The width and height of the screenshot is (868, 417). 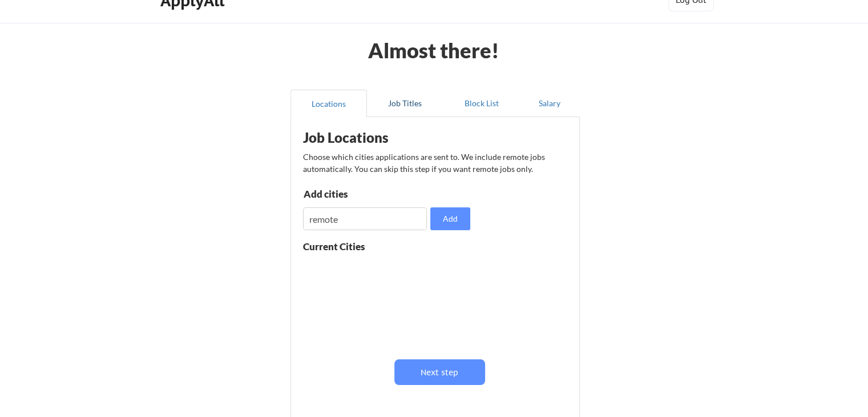 I want to click on button: Job Titles, so click(x=405, y=104).